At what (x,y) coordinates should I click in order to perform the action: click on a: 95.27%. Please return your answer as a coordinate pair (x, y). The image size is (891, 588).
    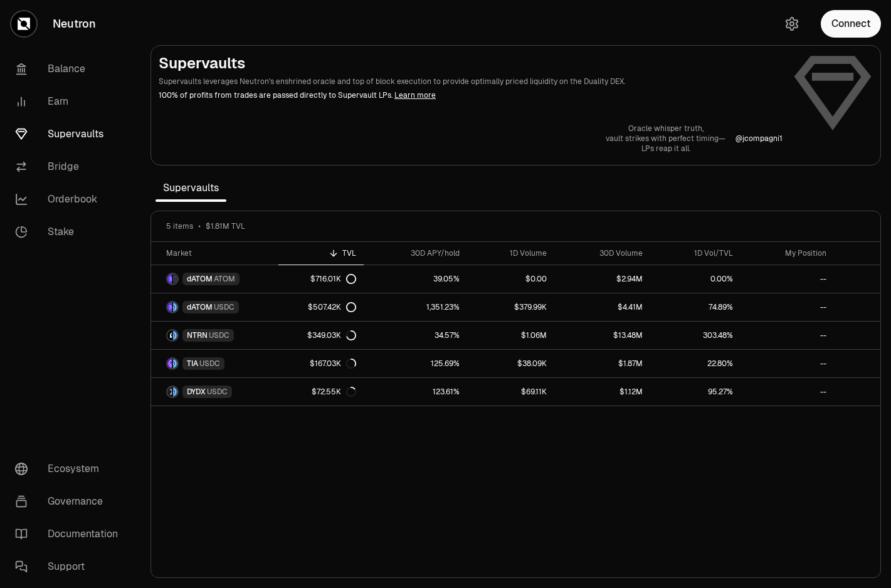
    Looking at the image, I should click on (695, 391).